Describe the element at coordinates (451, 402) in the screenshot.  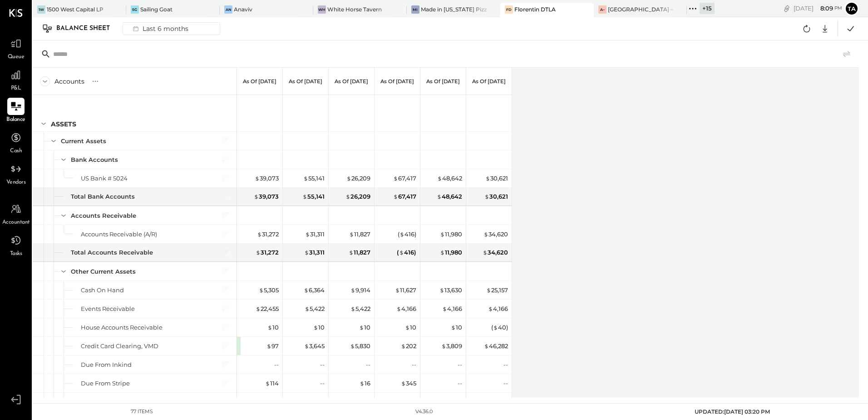
I see `div: 27,755` at that location.